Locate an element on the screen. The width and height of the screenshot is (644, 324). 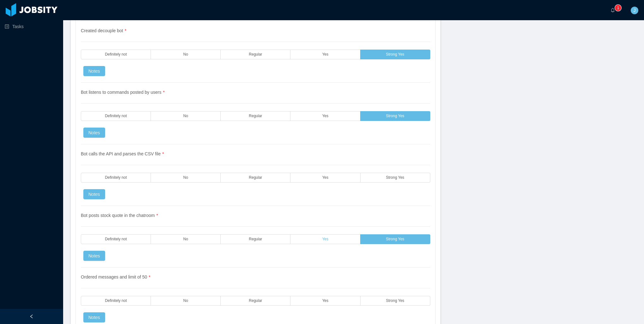
p: 1 is located at coordinates (618, 8).